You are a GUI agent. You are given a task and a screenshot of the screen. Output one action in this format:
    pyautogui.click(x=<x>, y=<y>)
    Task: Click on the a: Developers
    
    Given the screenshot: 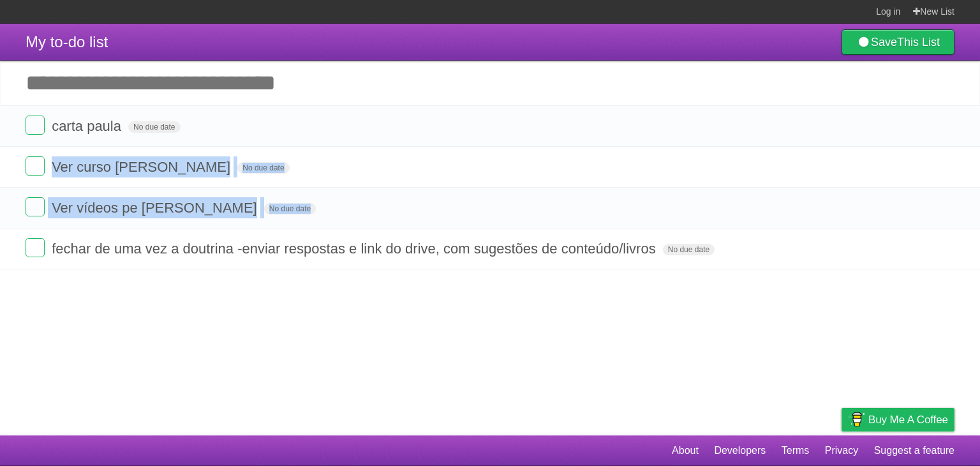 What is the action you would take?
    pyautogui.click(x=739, y=450)
    